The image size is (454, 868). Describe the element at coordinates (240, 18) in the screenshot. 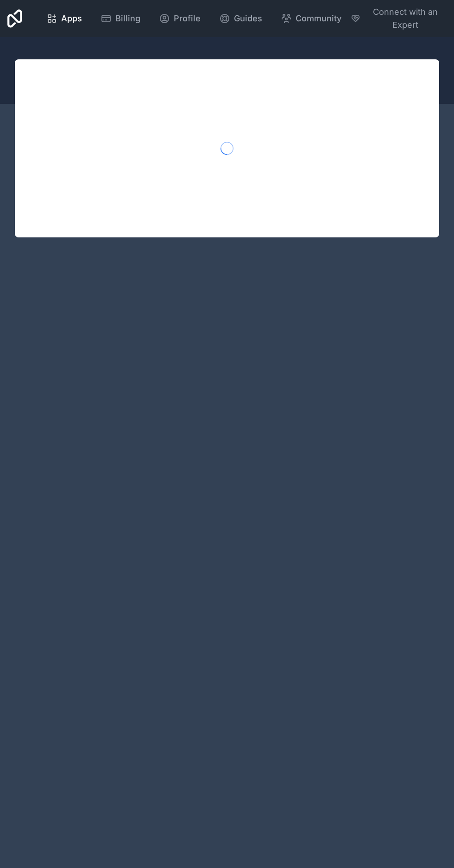

I see `a: Guides` at that location.